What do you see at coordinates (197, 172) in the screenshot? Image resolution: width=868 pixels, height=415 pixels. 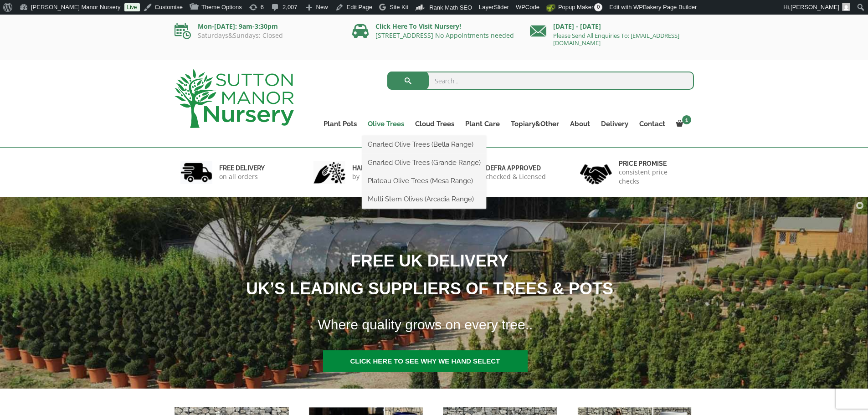 I see `img: 1.jpg` at bounding box center [197, 172].